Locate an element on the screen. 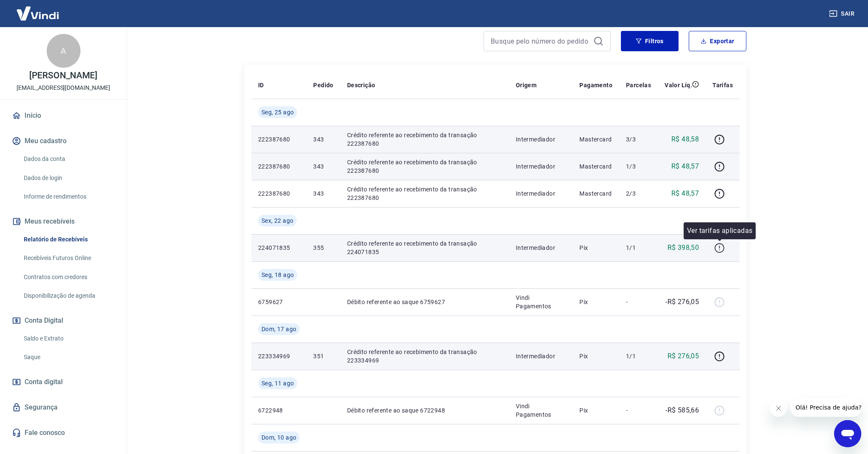 The height and width of the screenshot is (454, 868). span: Dom, 17 ago is located at coordinates (279, 329).